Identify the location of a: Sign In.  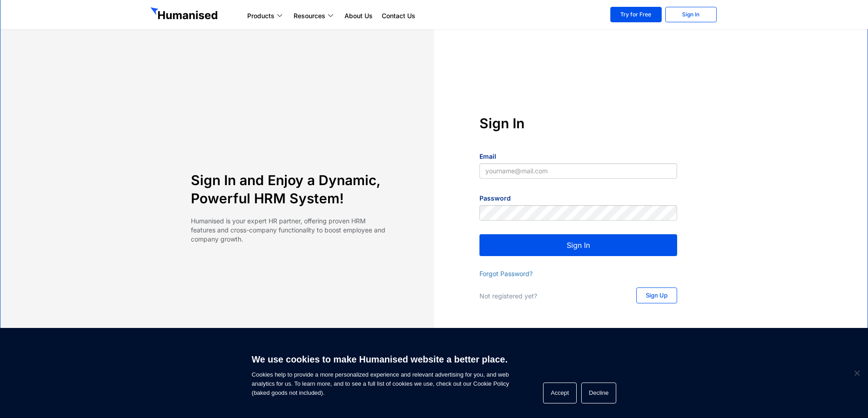
(691, 15).